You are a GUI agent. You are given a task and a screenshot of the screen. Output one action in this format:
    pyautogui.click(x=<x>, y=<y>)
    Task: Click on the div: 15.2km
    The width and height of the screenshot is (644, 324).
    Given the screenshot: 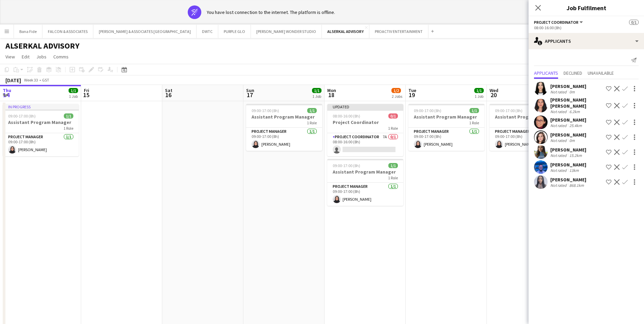 What is the action you would take?
    pyautogui.click(x=575, y=155)
    